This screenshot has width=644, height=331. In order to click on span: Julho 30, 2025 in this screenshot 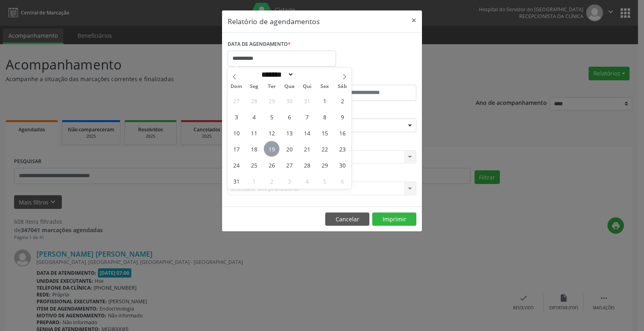, I will do `click(289, 101)`.